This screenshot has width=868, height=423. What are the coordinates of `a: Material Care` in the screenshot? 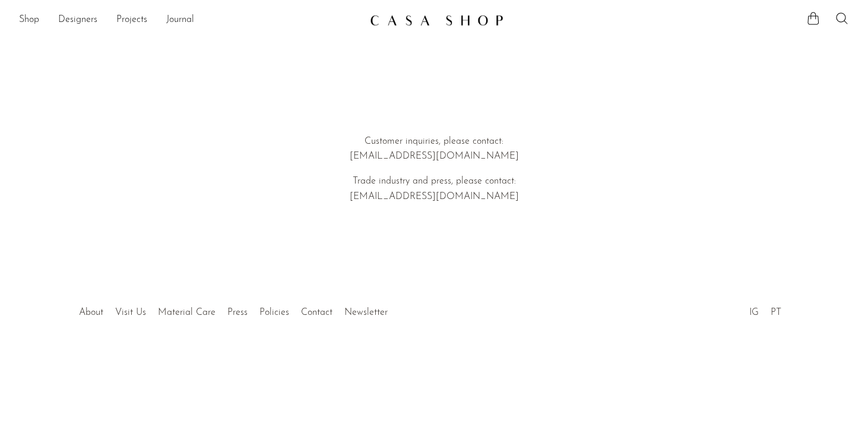 It's located at (186, 312).